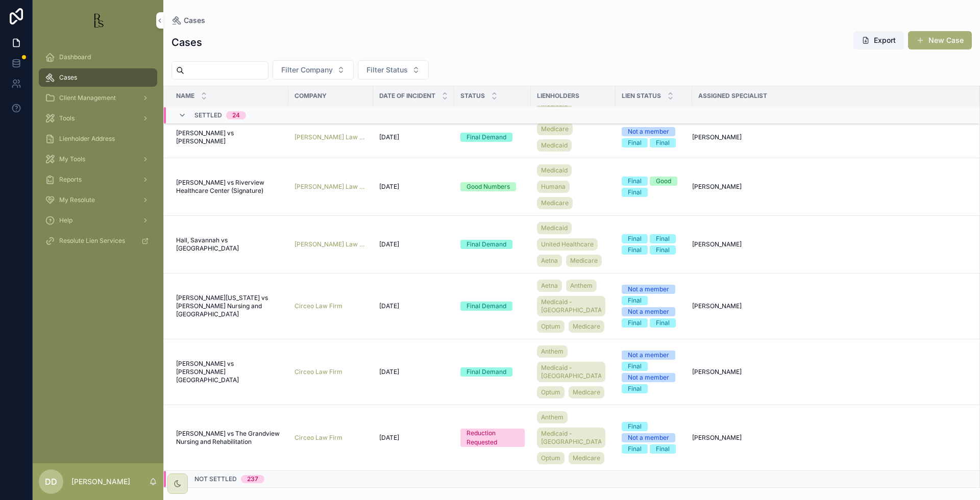 Image resolution: width=980 pixels, height=500 pixels. I want to click on a: FinalNot a memberFinalFinal, so click(654, 438).